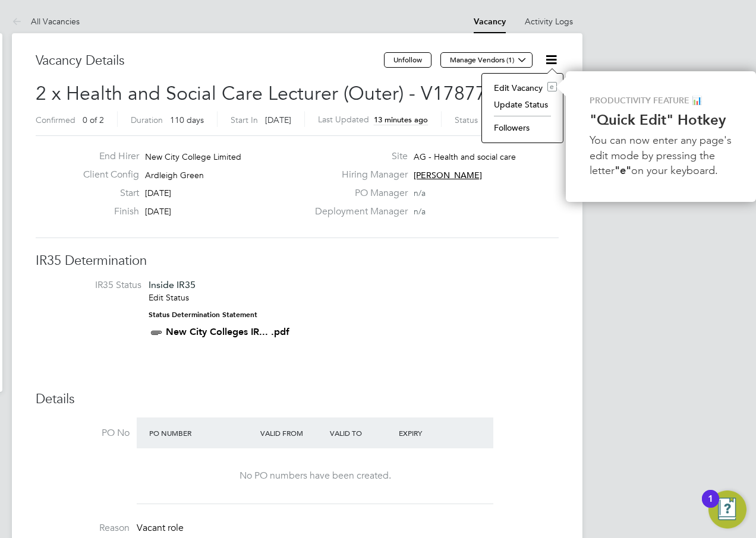 This screenshot has height=538, width=756. I want to click on span: AG - Health and social care, so click(465, 157).